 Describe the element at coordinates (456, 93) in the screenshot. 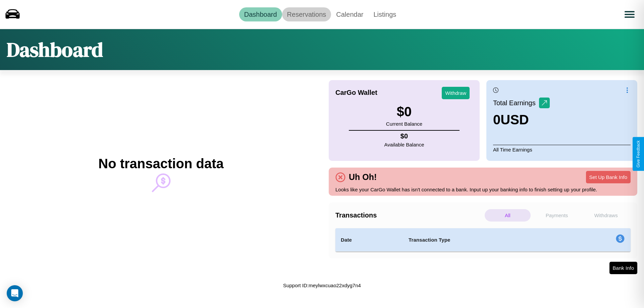

I see `button: Withdraw` at that location.